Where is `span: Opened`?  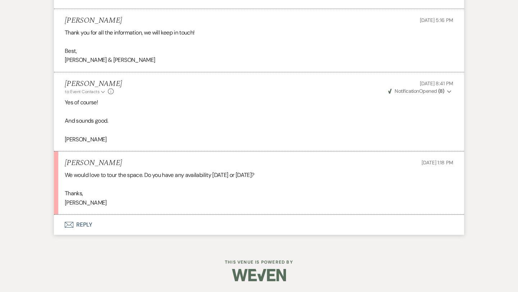
span: Opened is located at coordinates (416, 91).